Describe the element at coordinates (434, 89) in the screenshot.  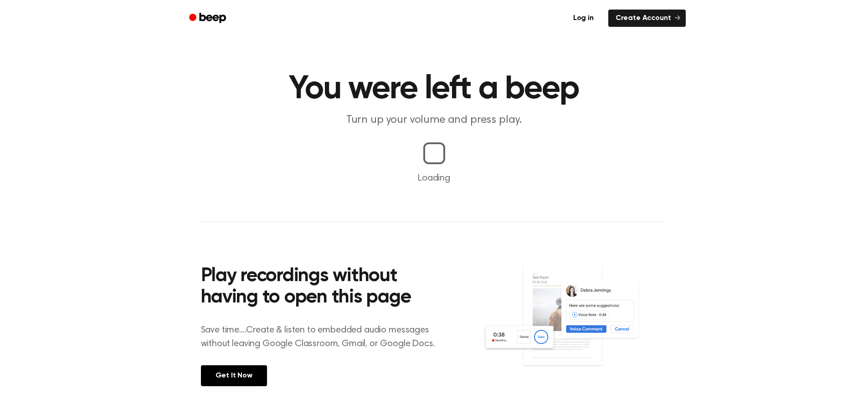
I see `h1: You were left a beep` at that location.